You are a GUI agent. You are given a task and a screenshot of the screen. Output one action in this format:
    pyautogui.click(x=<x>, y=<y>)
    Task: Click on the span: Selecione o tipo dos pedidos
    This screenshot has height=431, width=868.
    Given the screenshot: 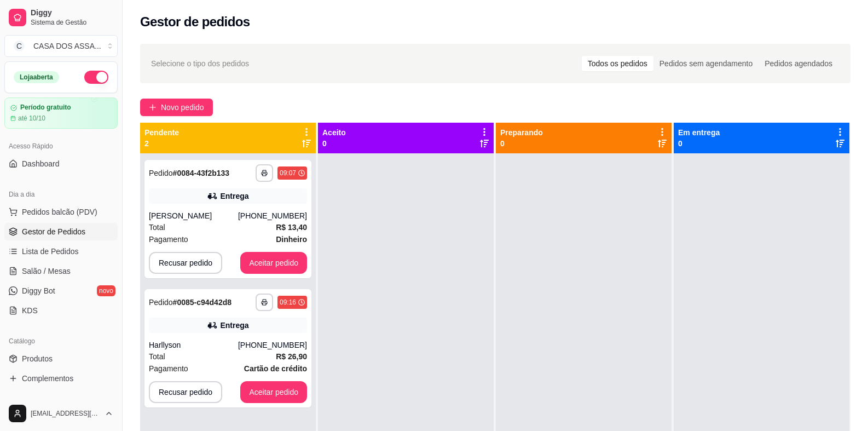 What is the action you would take?
    pyautogui.click(x=200, y=64)
    